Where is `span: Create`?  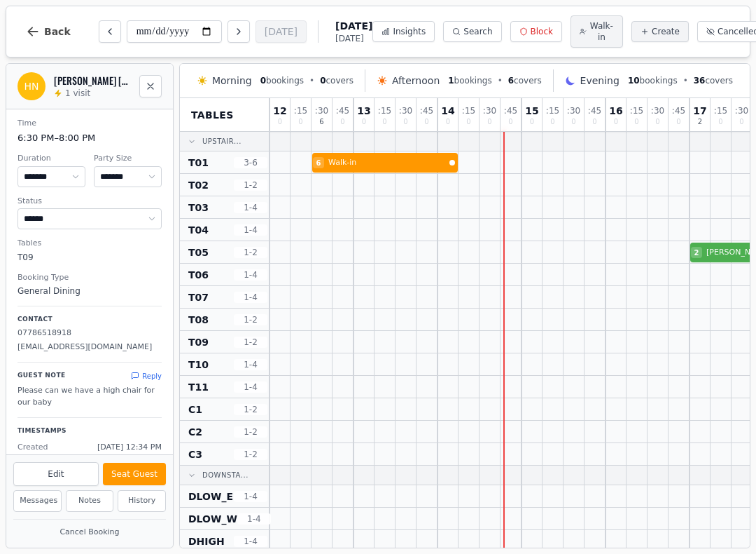 span: Create is located at coordinates (666, 32).